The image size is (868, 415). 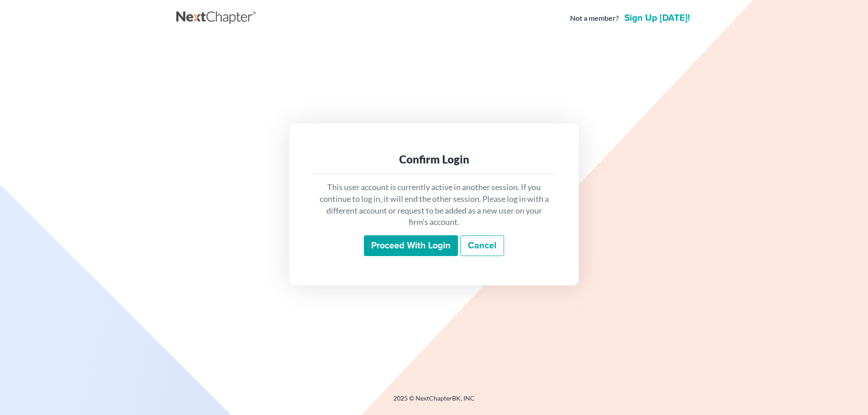 I want to click on strong: Not a member?, so click(x=594, y=18).